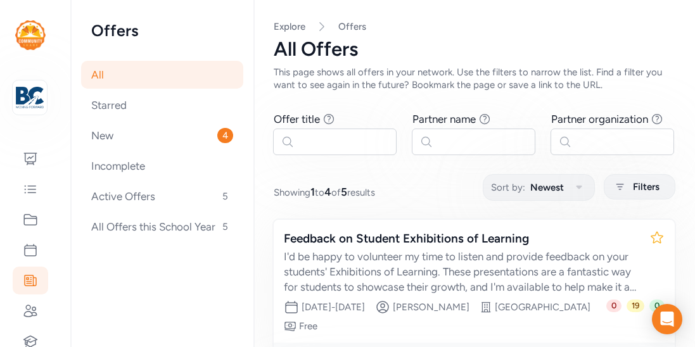 The height and width of the screenshot is (347, 695). I want to click on div: Offer title, so click(297, 119).